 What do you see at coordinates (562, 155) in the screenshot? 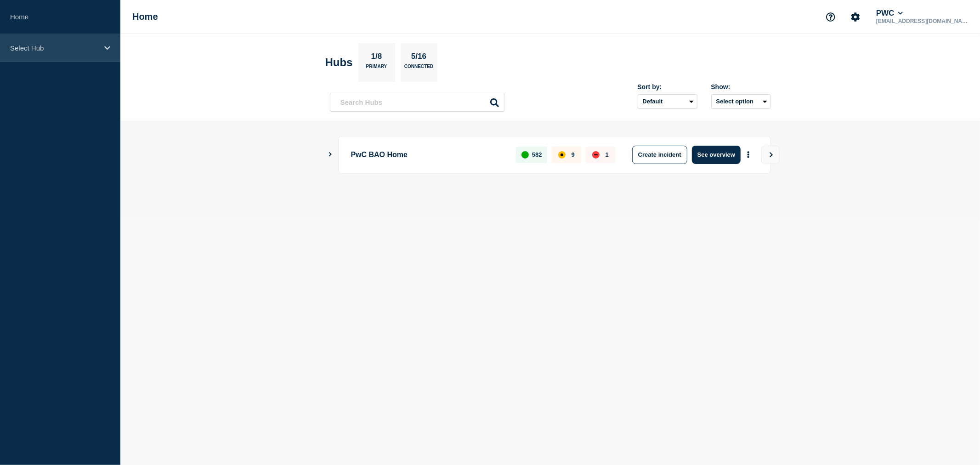
I see `div: affected` at bounding box center [562, 155].